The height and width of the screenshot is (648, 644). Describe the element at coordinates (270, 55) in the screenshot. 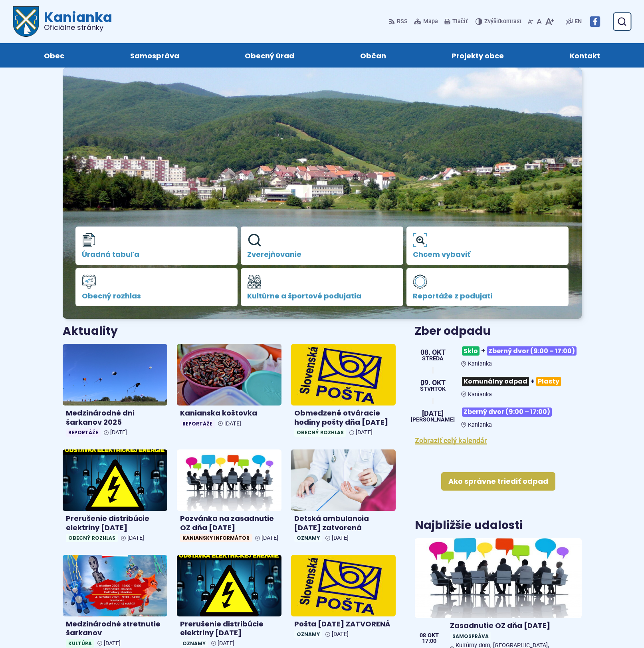

I see `span: Obecný úrad` at that location.